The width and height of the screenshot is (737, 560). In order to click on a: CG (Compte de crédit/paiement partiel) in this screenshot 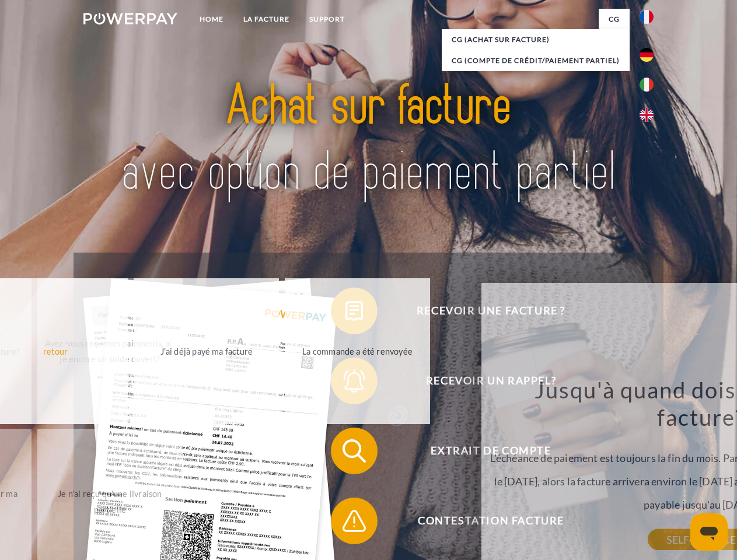, I will do `click(535, 61)`.